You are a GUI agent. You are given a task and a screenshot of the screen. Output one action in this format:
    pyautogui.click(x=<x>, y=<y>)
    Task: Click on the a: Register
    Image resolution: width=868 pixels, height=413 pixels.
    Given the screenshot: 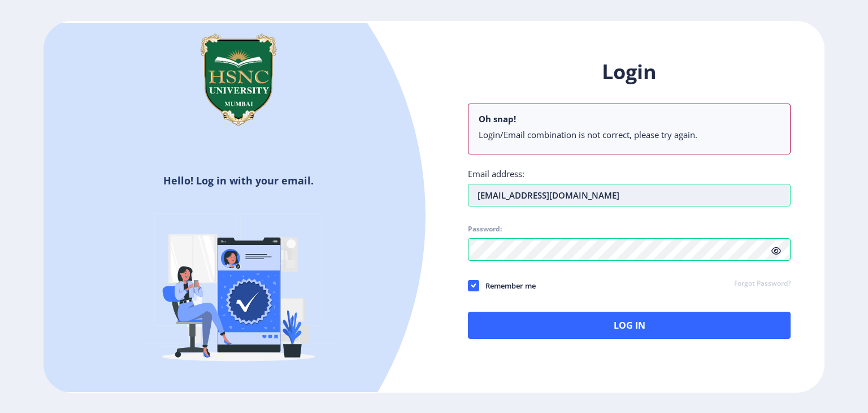 What is the action you would take?
    pyautogui.click(x=311, y=398)
    